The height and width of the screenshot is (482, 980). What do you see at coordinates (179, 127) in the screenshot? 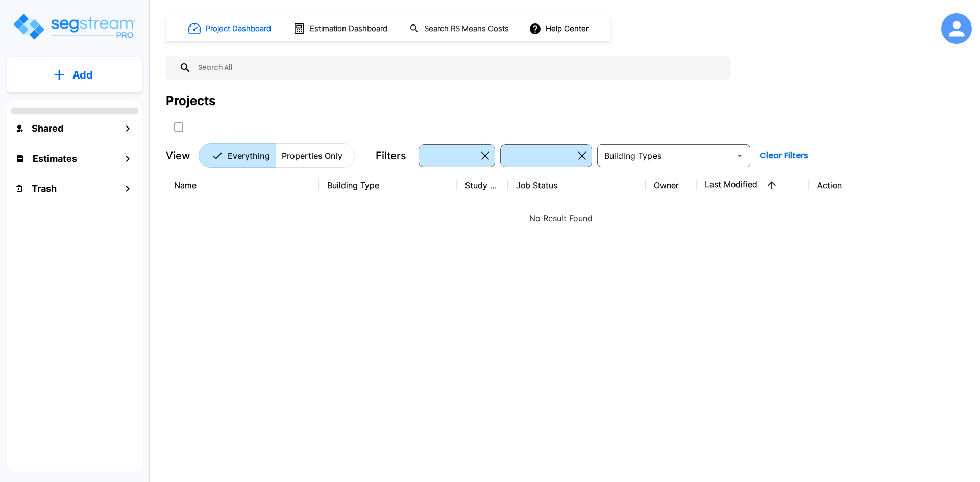
I see `button: SelectAll` at bounding box center [179, 127].